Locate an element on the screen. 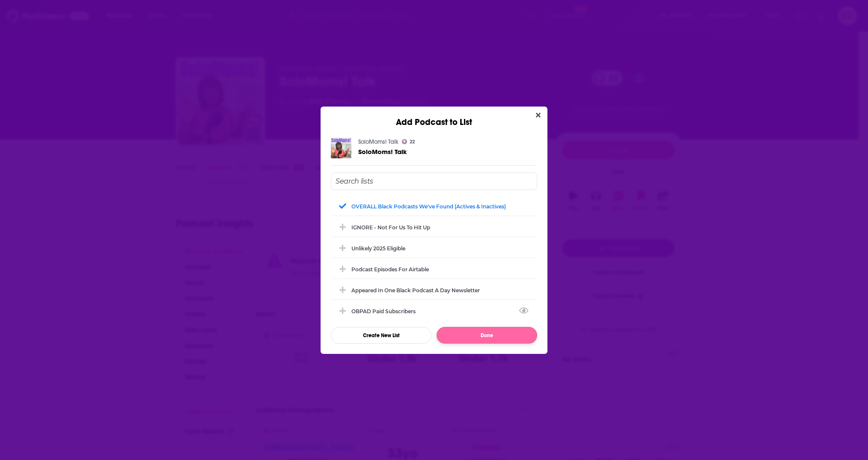 Image resolution: width=868 pixels, height=460 pixels. img: SoloMoms! Talk is located at coordinates (341, 148).